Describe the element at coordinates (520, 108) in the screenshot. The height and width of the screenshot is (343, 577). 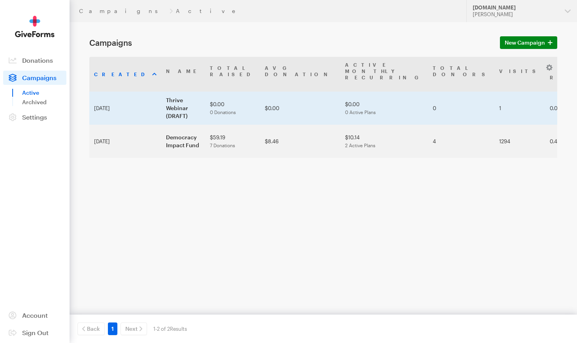
I see `td: 1` at that location.